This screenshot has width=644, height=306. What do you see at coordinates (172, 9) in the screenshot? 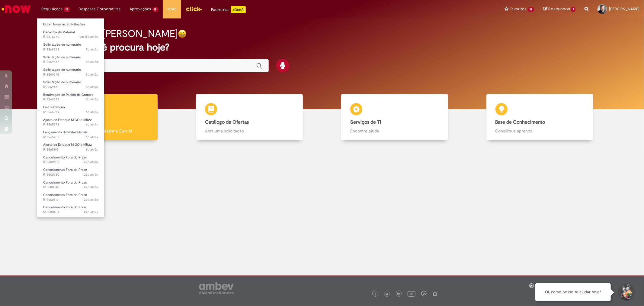
I see `span: More` at bounding box center [172, 9].